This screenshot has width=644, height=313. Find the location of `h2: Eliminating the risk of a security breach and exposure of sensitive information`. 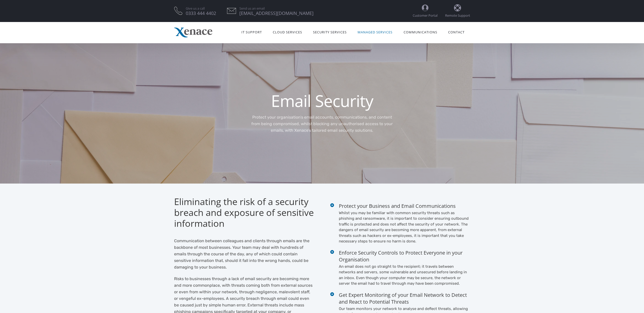

h2: Eliminating the risk of a security breach and exposure of sensitive information is located at coordinates (244, 213).